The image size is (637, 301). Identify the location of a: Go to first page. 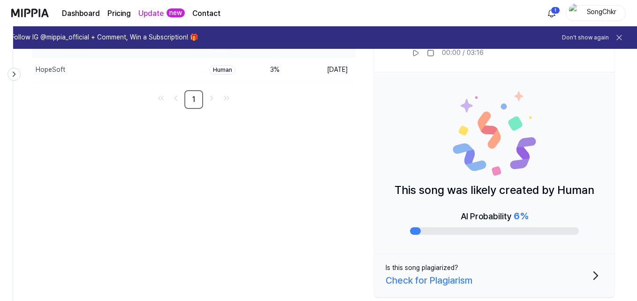
(161, 98).